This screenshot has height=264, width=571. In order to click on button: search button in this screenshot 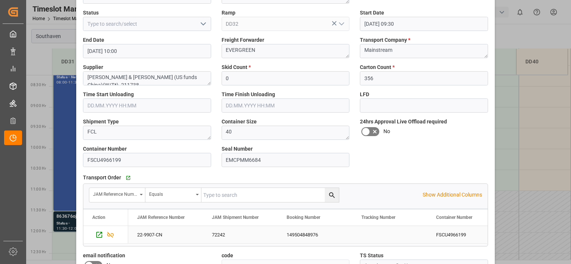, I will do `click(332, 195)`.